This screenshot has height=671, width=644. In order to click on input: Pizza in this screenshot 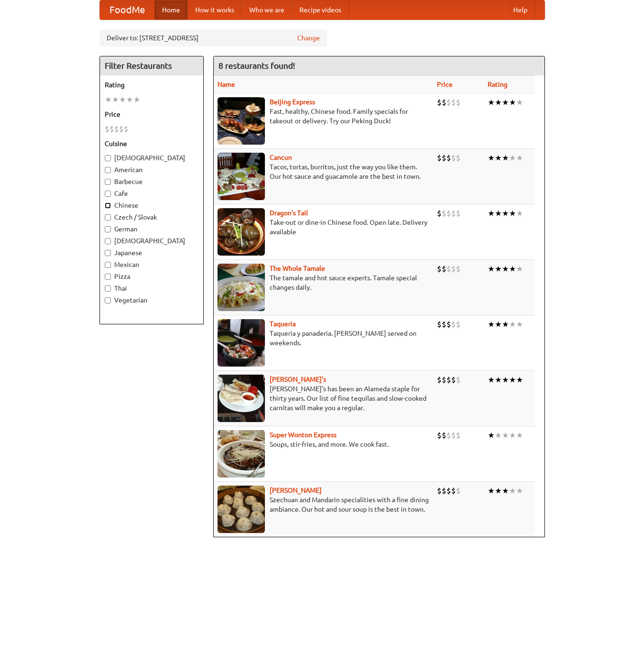, I will do `click(107, 276)`.